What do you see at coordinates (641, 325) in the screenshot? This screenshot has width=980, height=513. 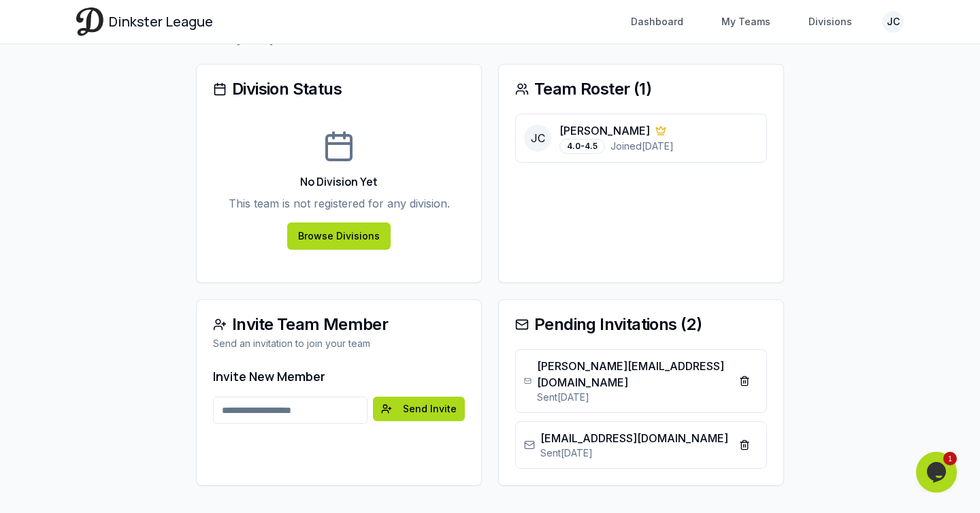 I see `div: Pending Invitations ( 2 )` at bounding box center [641, 325].